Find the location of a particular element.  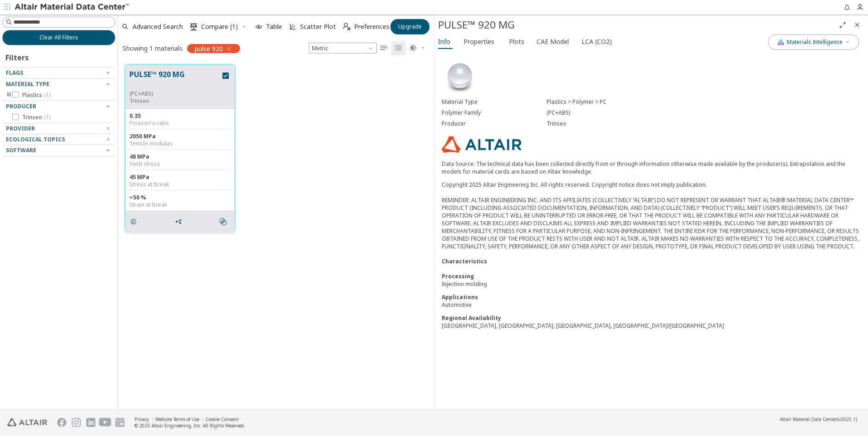

button: Upgrade is located at coordinates (410, 27).